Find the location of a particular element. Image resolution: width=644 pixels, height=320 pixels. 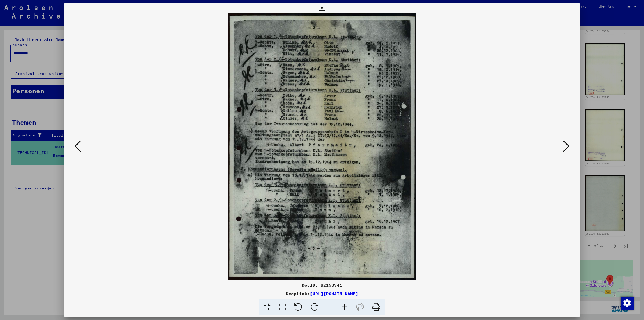

div: DocID: 82153341 is located at coordinates (322, 285).